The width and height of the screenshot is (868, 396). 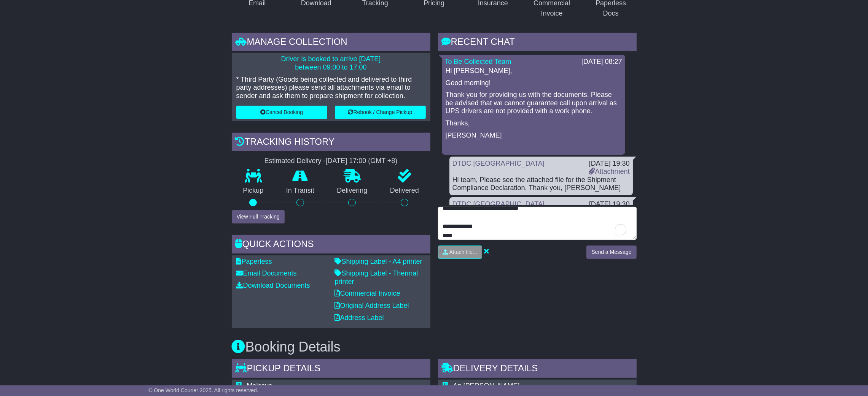 What do you see at coordinates (282, 112) in the screenshot?
I see `button: Cancel Booking` at bounding box center [282, 112].